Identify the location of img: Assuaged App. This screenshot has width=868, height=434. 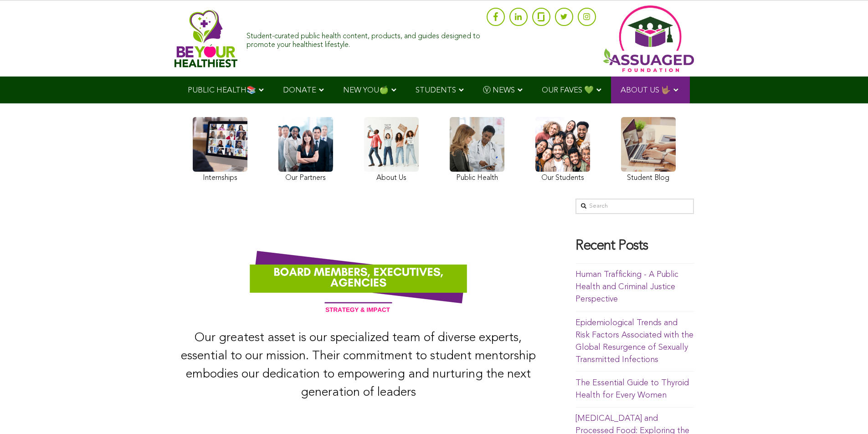
(648, 39).